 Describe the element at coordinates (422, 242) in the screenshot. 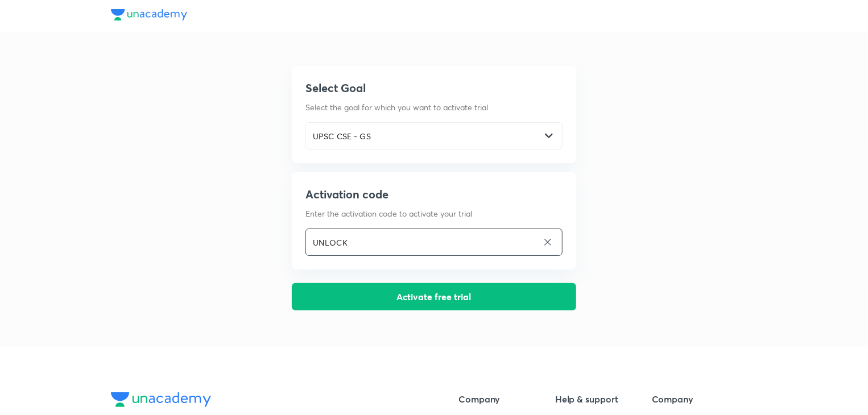

I see `input: Enter activation code` at that location.